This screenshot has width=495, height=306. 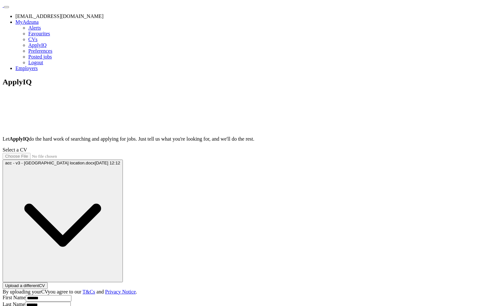 I want to click on button: Upload a differentCV, so click(x=25, y=286).